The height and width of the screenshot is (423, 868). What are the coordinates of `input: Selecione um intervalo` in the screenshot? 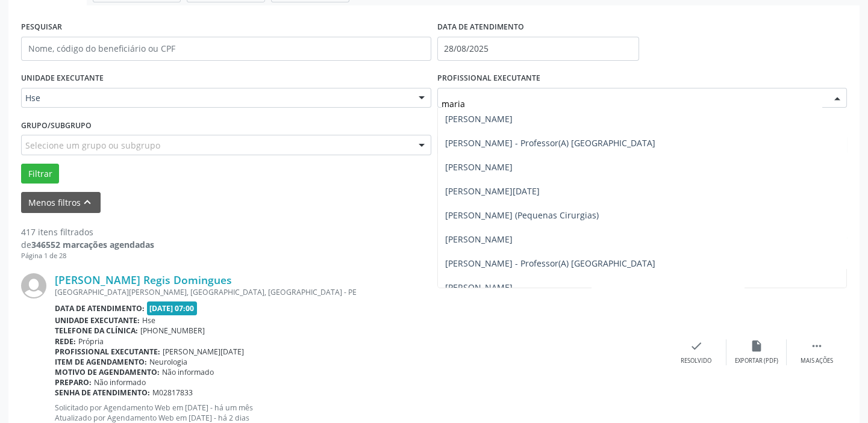 It's located at (538, 49).